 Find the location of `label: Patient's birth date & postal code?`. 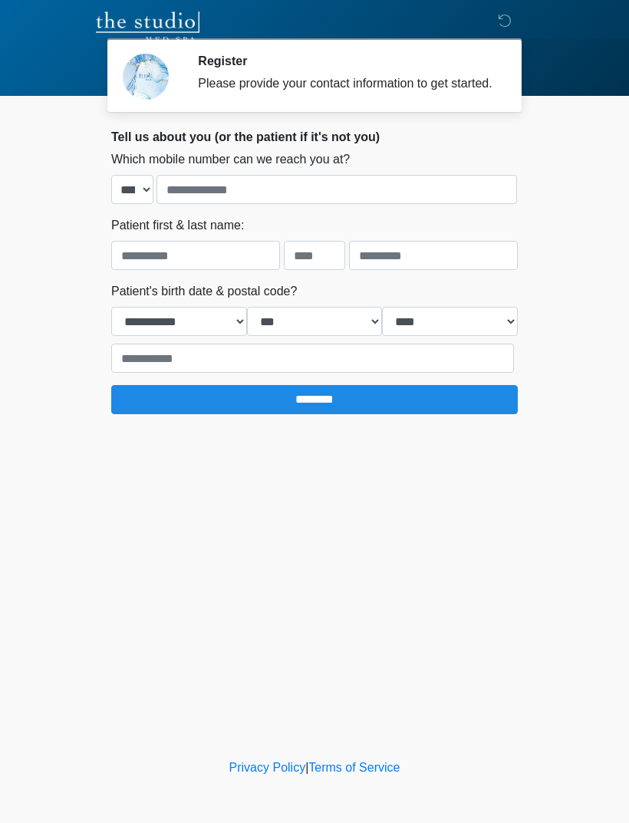

label: Patient's birth date & postal code? is located at coordinates (204, 292).